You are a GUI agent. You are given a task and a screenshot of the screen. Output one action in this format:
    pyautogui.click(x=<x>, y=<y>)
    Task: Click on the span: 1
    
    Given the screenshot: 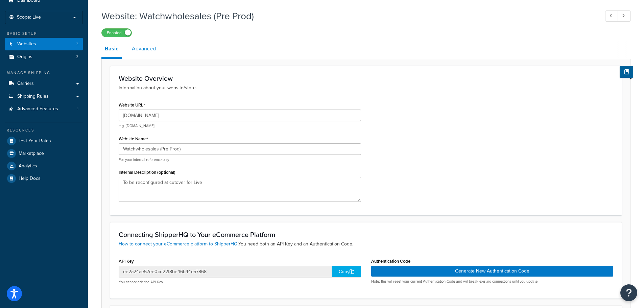 What is the action you would take?
    pyautogui.click(x=78, y=109)
    